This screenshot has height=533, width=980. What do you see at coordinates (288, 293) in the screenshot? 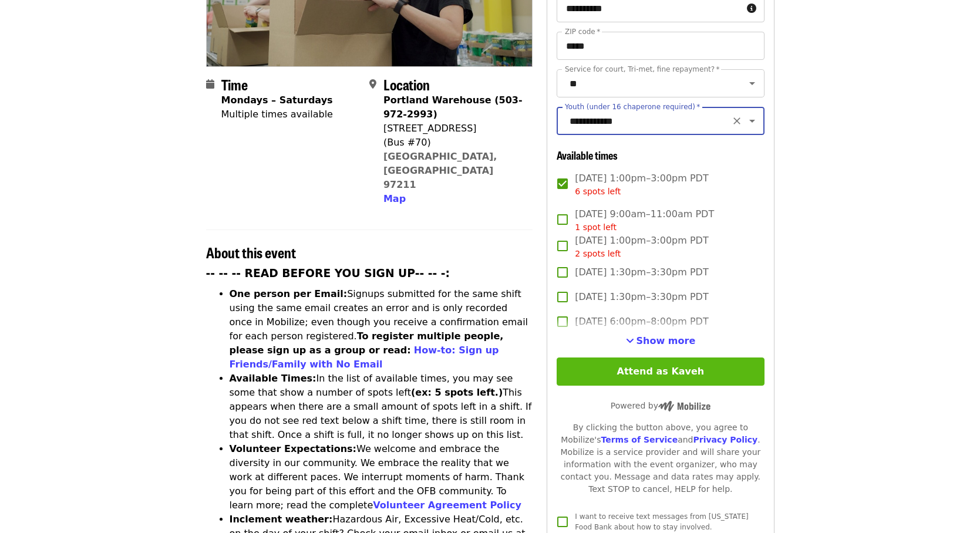
I see `strong: One person per Email:` at bounding box center [288, 293].